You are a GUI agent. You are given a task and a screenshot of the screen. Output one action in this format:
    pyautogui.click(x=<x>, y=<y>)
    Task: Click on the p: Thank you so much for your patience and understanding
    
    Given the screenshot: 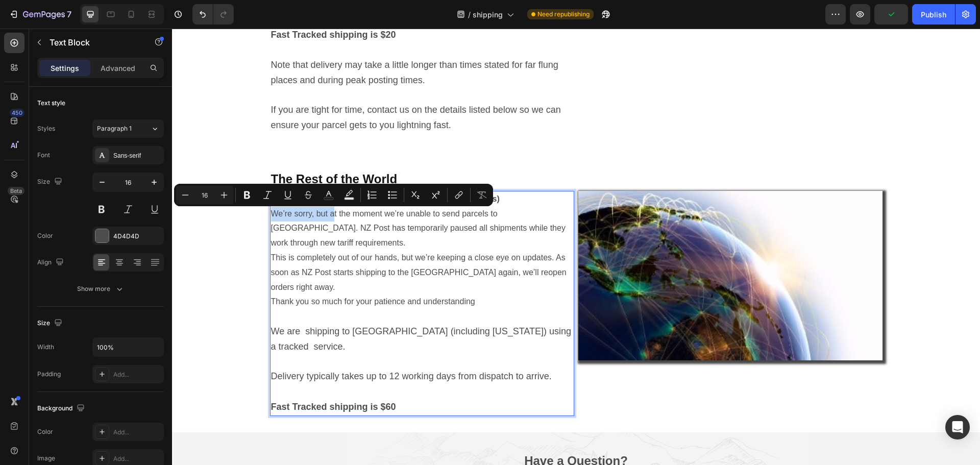 What is the action you would take?
    pyautogui.click(x=250, y=273)
    